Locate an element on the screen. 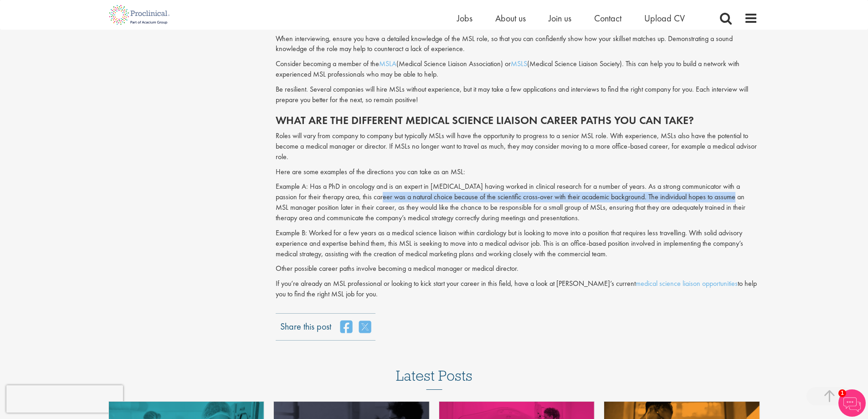 Image resolution: width=868 pixels, height=419 pixels. a: Join us is located at coordinates (560, 18).